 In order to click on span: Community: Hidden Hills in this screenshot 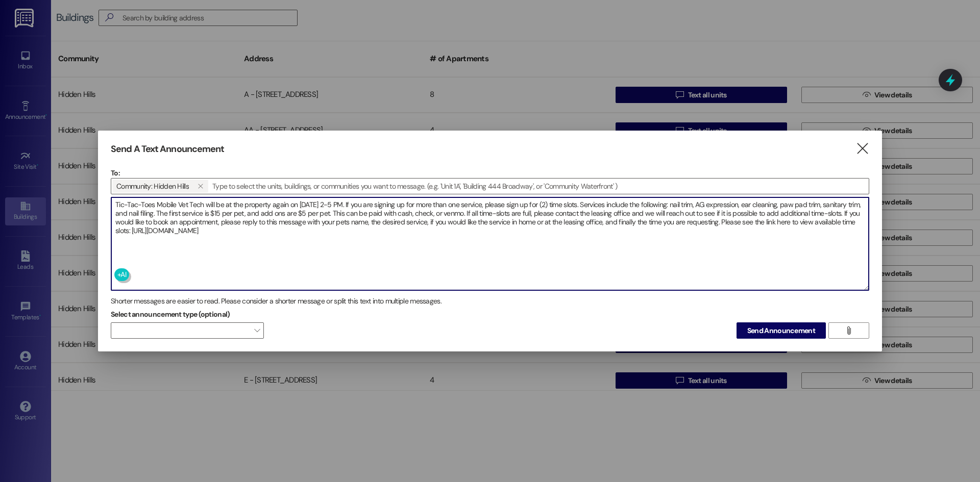, I will do `click(153, 186)`.